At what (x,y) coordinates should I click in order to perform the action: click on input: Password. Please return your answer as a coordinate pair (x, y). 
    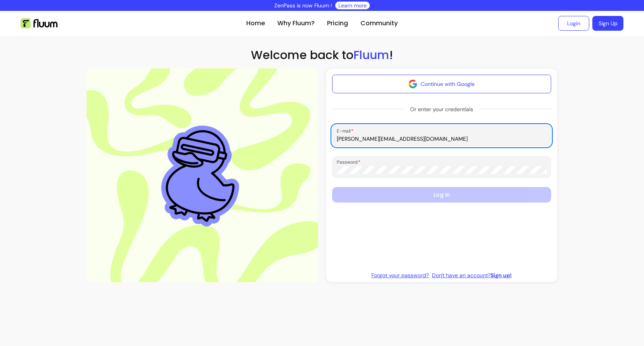
    Looking at the image, I should click on (442, 170).